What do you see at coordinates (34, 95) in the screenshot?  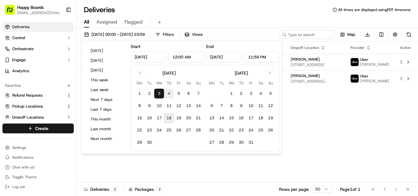 I see `a: Refund Requests` at bounding box center [34, 95].